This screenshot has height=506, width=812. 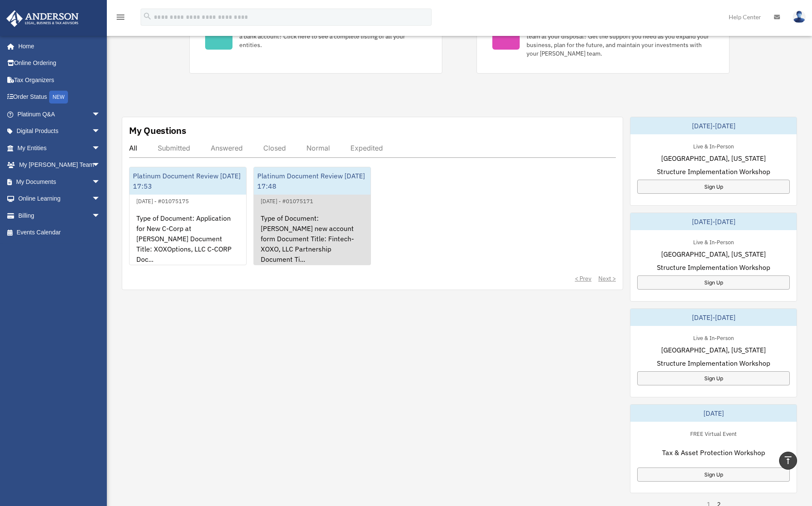 I want to click on a: My Documentsarrow_drop_down, so click(x=59, y=181).